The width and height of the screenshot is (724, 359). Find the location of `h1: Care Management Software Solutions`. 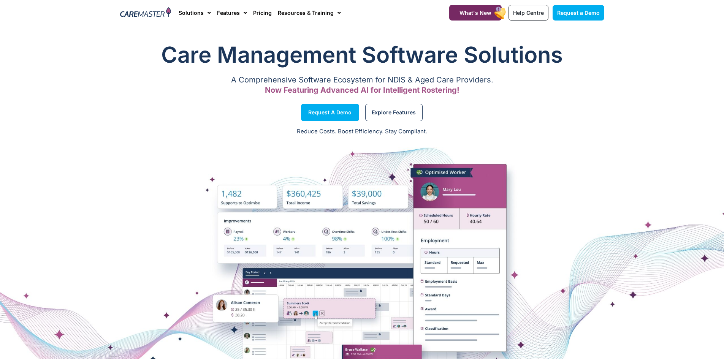

h1: Care Management Software Solutions is located at coordinates (362, 55).